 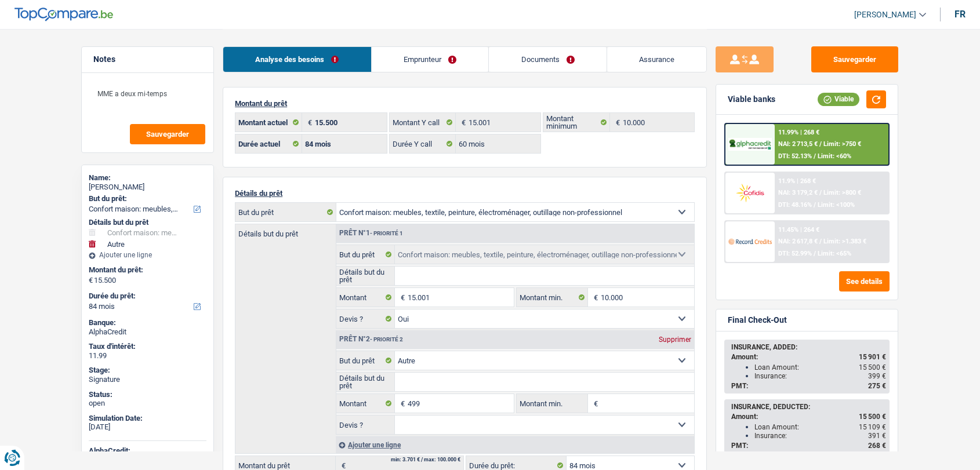 I want to click on div: Prêt n°1, so click(x=371, y=233).